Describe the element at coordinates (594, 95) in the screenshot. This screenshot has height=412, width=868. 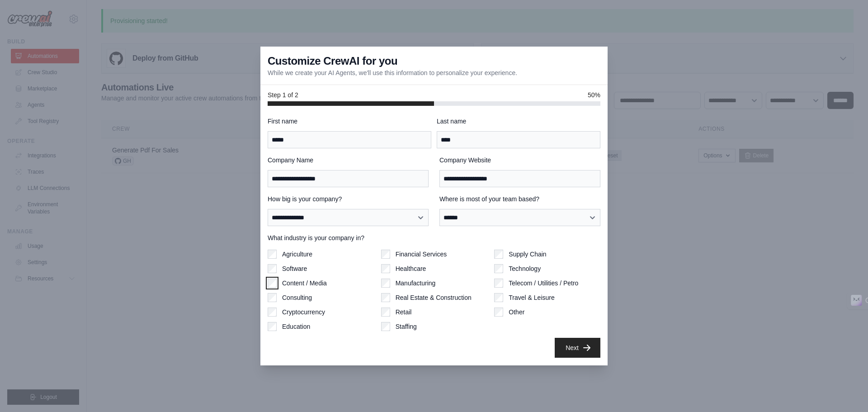
I see `span: 50%` at that location.